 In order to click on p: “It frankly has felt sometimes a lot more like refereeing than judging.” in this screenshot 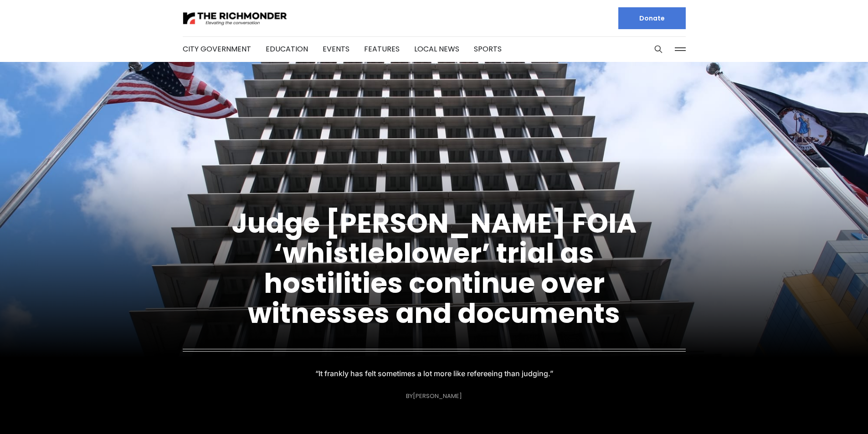, I will do `click(434, 374)`.